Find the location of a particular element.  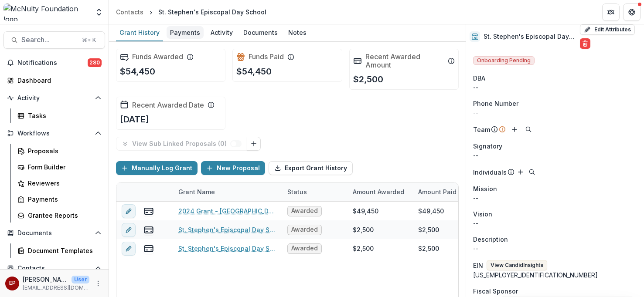

button: Delete is located at coordinates (585, 44).